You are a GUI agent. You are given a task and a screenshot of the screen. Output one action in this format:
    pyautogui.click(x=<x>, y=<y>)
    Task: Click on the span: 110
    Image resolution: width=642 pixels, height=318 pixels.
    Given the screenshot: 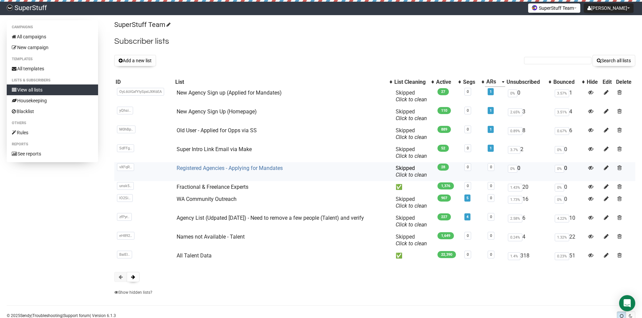 What is the action you would take?
    pyautogui.click(x=444, y=110)
    